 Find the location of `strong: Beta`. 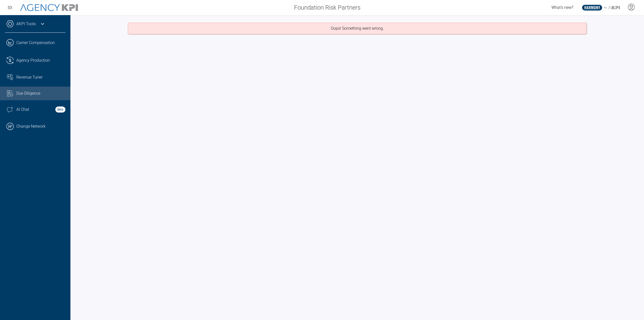

strong: Beta is located at coordinates (60, 109).